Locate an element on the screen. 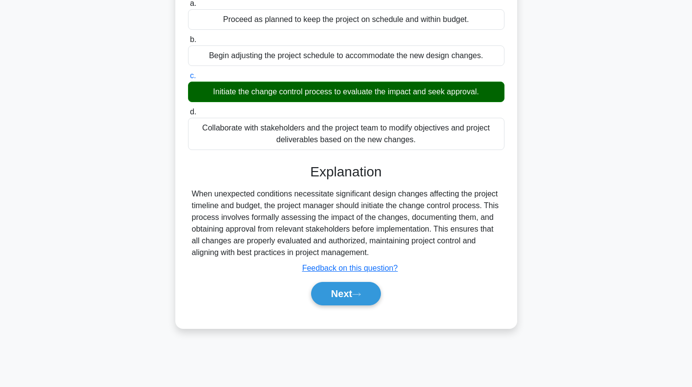 The height and width of the screenshot is (387, 692). button: Next is located at coordinates (346, 293).